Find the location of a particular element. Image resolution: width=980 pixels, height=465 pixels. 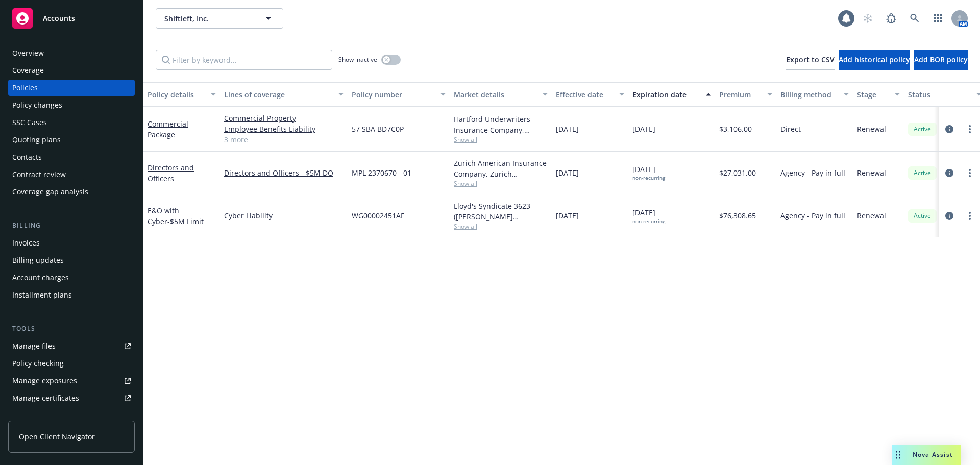

a: SSC Cases is located at coordinates (72, 123).